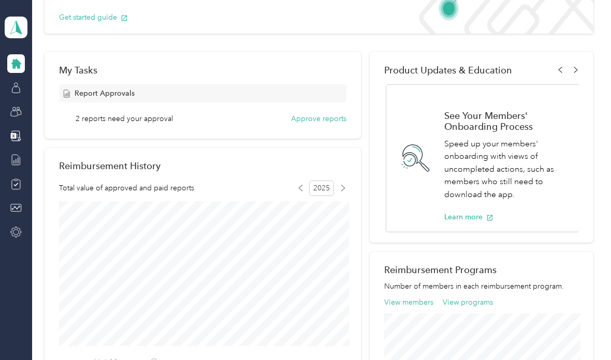  What do you see at coordinates (93, 17) in the screenshot?
I see `button: Get started guide` at bounding box center [93, 17].